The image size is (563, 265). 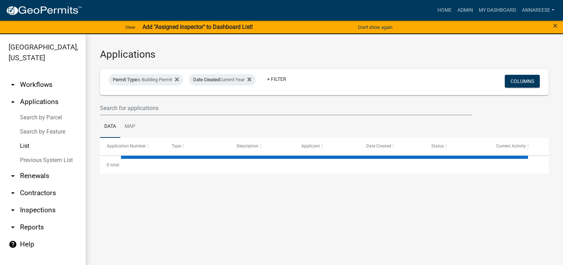 I want to click on span: Application Number, so click(x=126, y=146).